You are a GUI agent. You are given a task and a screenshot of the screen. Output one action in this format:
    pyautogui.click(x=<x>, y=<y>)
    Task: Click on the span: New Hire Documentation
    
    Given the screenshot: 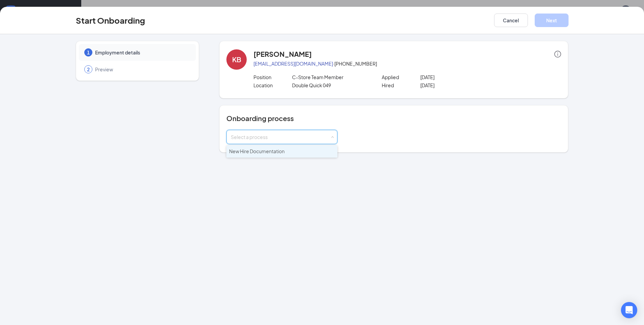 What is the action you would take?
    pyautogui.click(x=257, y=151)
    